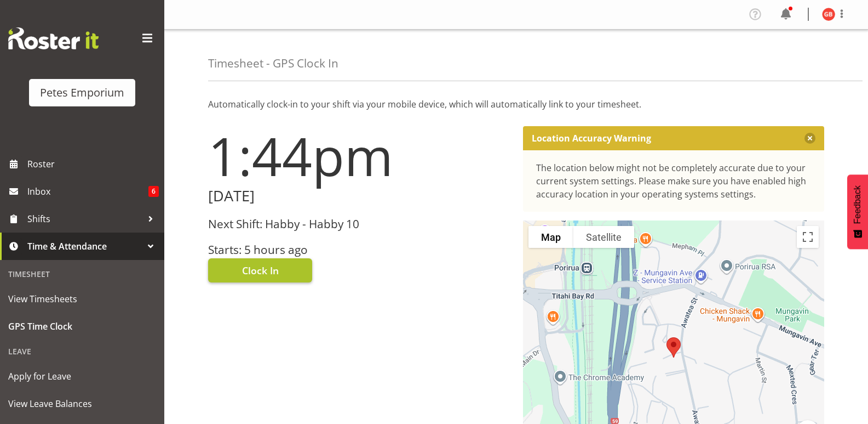 The width and height of the screenshot is (868, 424). I want to click on button: Show street map, so click(551, 237).